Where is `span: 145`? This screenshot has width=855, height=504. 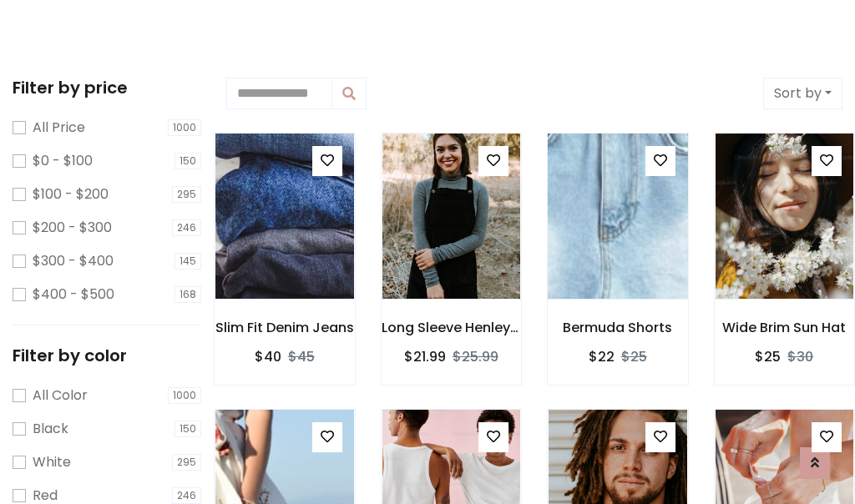 span: 145 is located at coordinates (188, 261).